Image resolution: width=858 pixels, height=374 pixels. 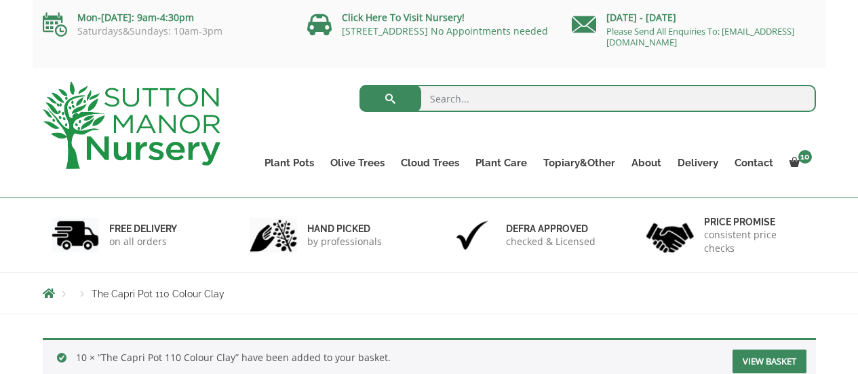 I want to click on p: consistent price checks, so click(x=756, y=241).